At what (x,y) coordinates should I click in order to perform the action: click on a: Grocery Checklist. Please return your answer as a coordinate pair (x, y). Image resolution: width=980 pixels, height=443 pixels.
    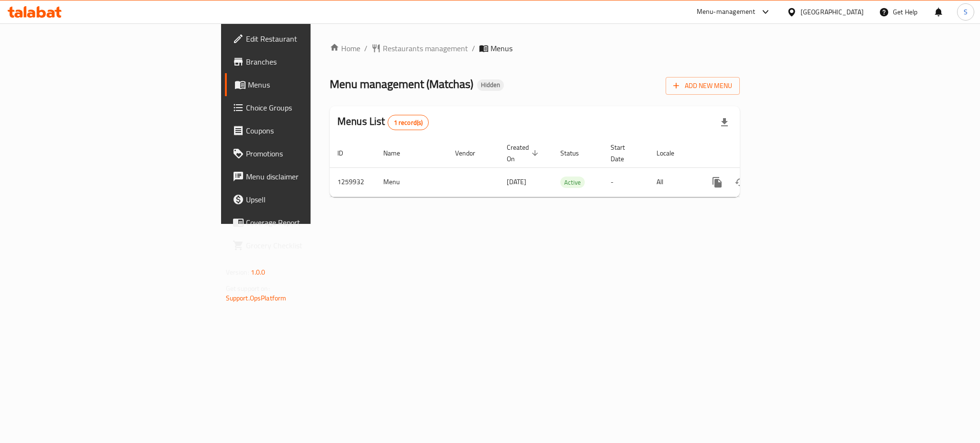
    Looking at the image, I should click on (305, 246).